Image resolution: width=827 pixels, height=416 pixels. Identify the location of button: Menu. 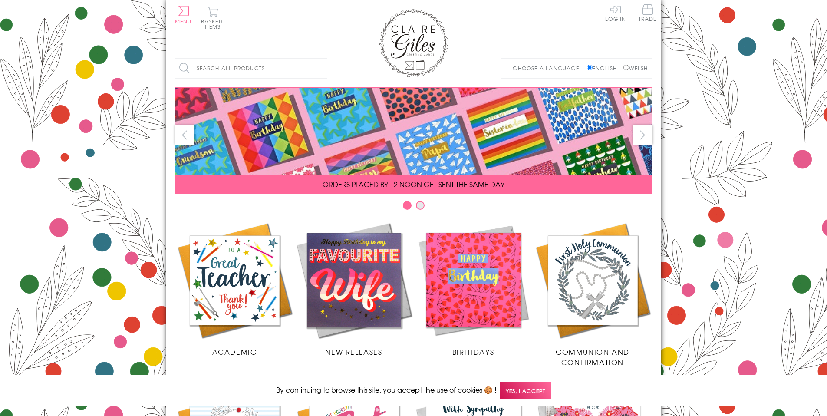
(183, 15).